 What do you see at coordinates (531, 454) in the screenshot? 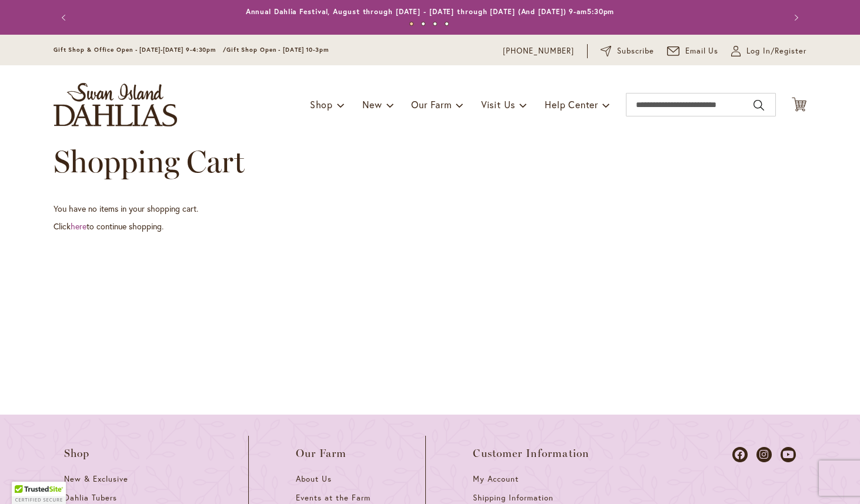
I see `span: Customer Information` at bounding box center [531, 454].